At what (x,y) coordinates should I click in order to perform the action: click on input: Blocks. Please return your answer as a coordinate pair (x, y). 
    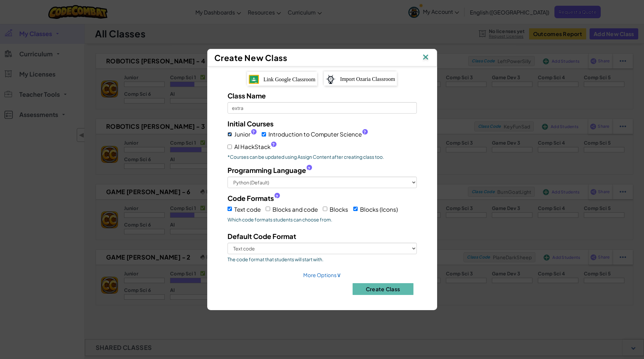
    Looking at the image, I should click on (324, 209).